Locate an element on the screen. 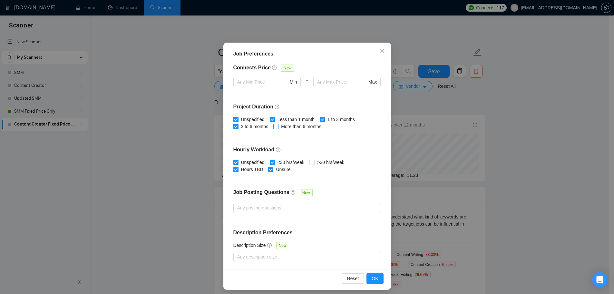  h4: Project Duration is located at coordinates (307, 107).